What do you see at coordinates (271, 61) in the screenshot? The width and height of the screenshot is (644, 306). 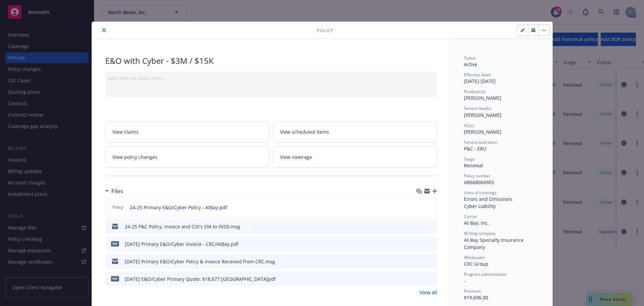 I see `div: E&O with Cyber - $3M / $15K` at bounding box center [271, 61].